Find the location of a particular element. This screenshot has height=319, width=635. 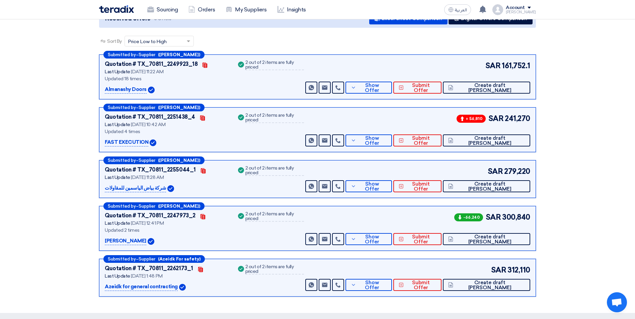

div: Updated 2 times is located at coordinates (167, 230).